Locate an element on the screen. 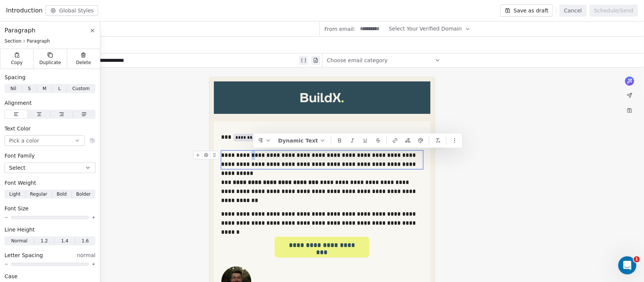 The image size is (644, 282). p: Active 10h ago is located at coordinates (55, 13).